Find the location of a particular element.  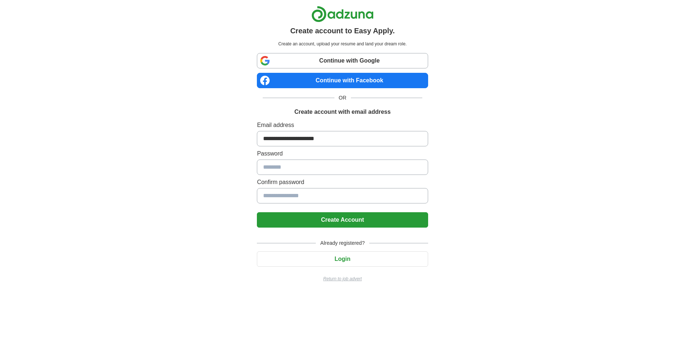

a: Login is located at coordinates (342, 259).